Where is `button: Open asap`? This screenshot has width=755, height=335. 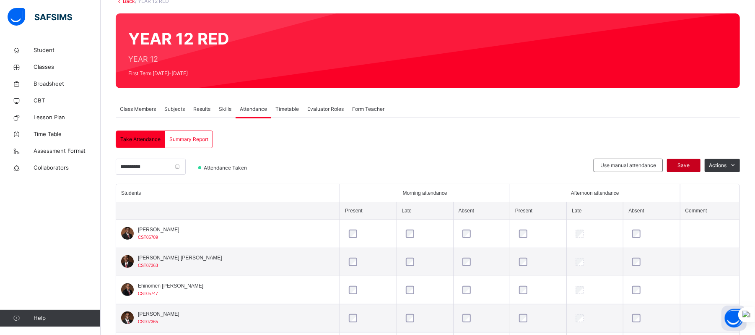 button: Open asap is located at coordinates (734, 318).